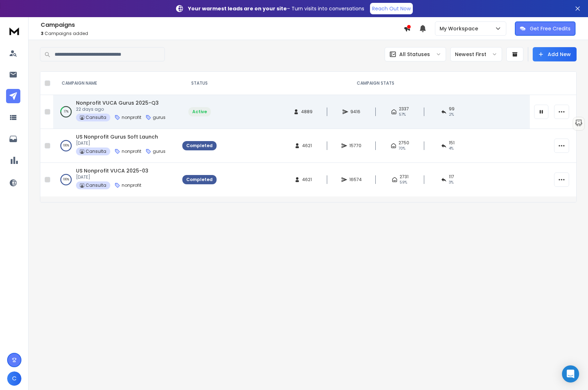 This screenshot has height=390, width=588. I want to click on strong: Your warmest leads are on your site, so click(237, 9).